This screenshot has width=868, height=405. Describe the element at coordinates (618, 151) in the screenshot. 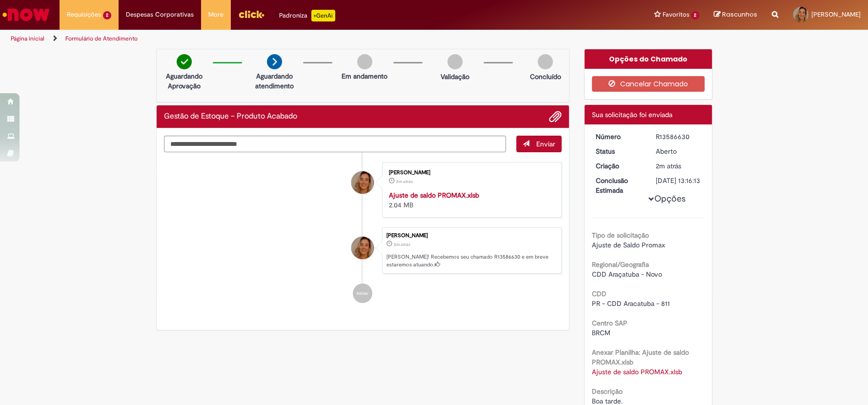

I see `dt: Status` at that location.